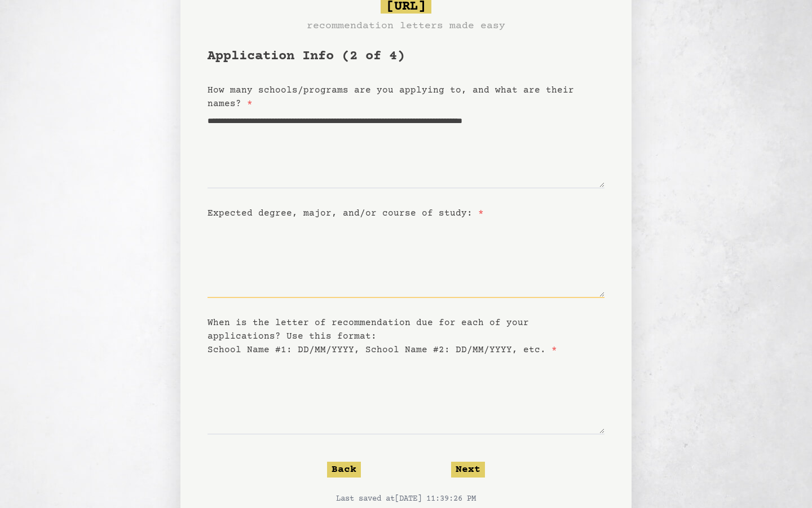  I want to click on button: Back, so click(344, 469).